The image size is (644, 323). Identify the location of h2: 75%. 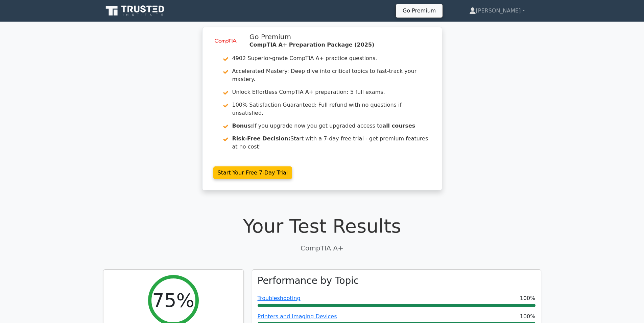
(173, 301).